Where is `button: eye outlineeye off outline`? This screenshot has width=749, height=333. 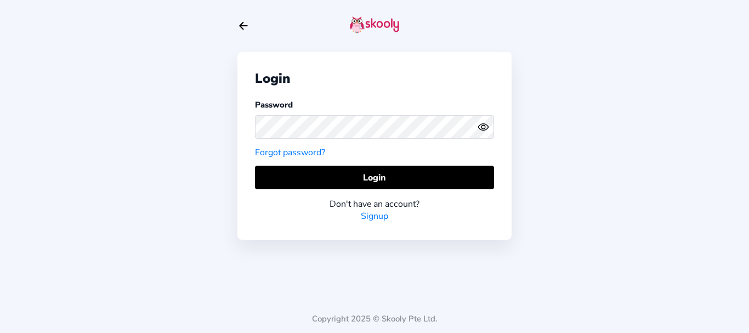 button: eye outlineeye off outline is located at coordinates (486, 127).